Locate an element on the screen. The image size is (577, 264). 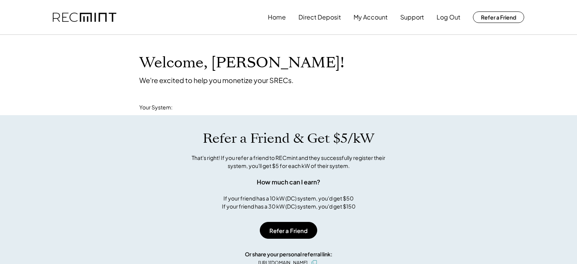
div: If your friend has a 10 kW (DC) system, you'd get $50 If your friend has a 30 kW (DC) system, you... is located at coordinates (289, 202).